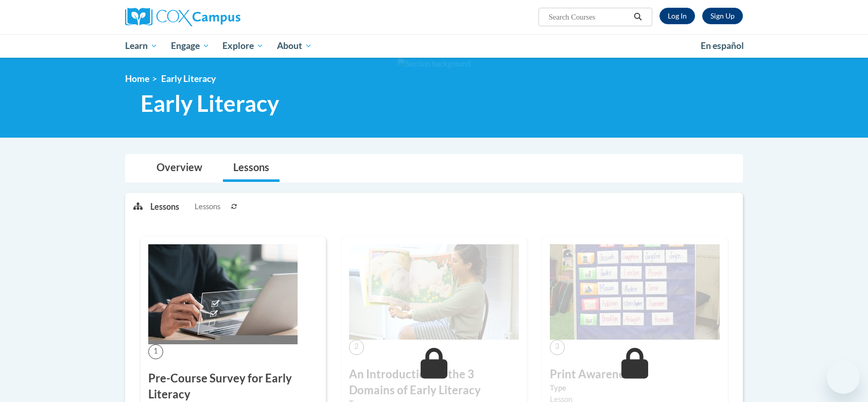 This screenshot has width=868, height=402. I want to click on button: Search, so click(638, 17).